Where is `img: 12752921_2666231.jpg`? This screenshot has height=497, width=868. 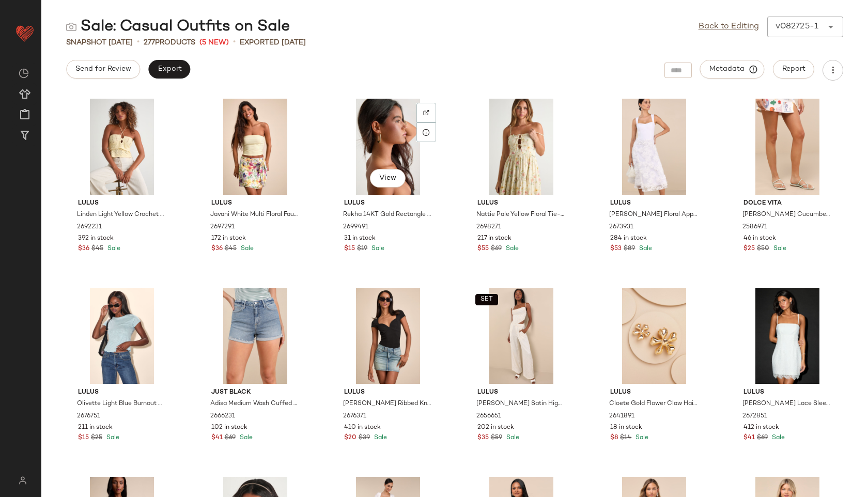
img: 12752921_2666231.jpg is located at coordinates (255, 336).